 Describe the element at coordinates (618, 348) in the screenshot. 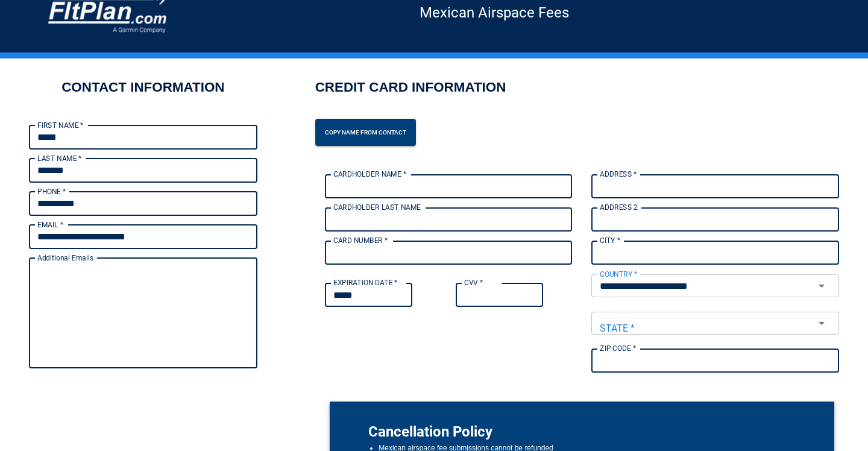

I see `label: ZIP CODE *` at that location.